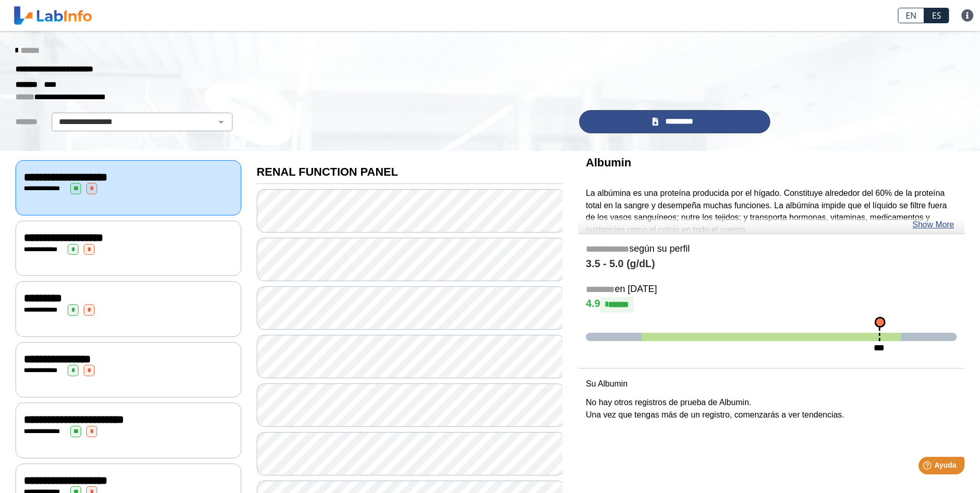  What do you see at coordinates (771, 384) in the screenshot?
I see `p: Su Albumin` at bounding box center [771, 384].